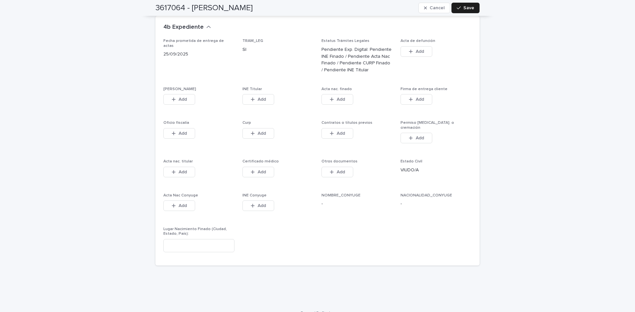  Describe the element at coordinates (193, 43) in the screenshot. I see `span: Fecha prometida de entrega de actas` at that location.